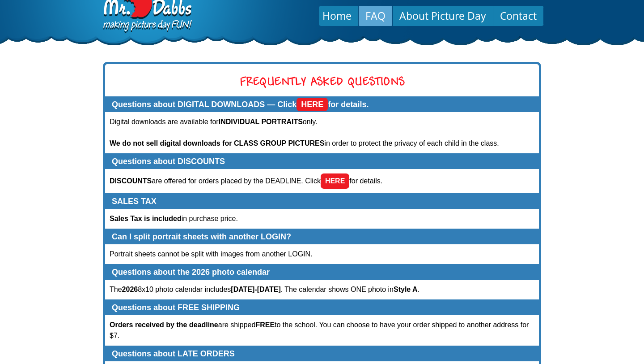 The image size is (644, 364). Describe the element at coordinates (375, 16) in the screenshot. I see `a: FAQ` at that location.